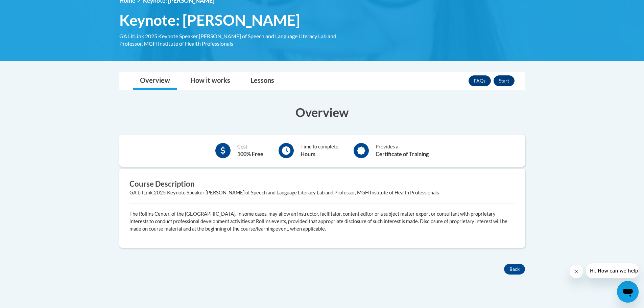  Describe the element at coordinates (480, 80) in the screenshot. I see `a: FAQs` at that location.